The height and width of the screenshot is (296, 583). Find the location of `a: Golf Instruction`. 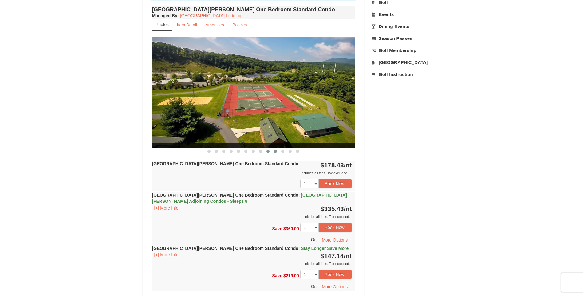

a: Golf Instruction is located at coordinates (406, 74).